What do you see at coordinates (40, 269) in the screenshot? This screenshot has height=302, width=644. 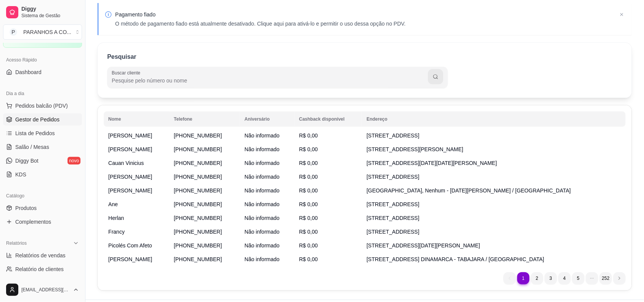 I see `span: Relatório de clientes` at bounding box center [40, 269].